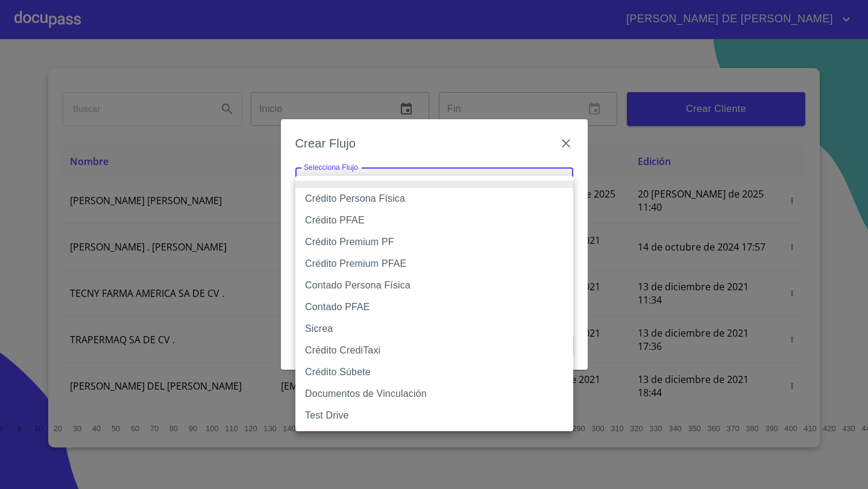 This screenshot has height=489, width=868. Describe the element at coordinates (434, 184) in the screenshot. I see `li: None` at that location.